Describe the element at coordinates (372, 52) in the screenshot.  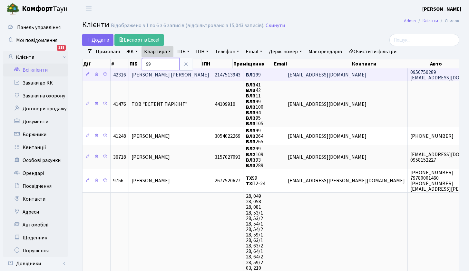
I see `a: Очистити фільтри` at that location.